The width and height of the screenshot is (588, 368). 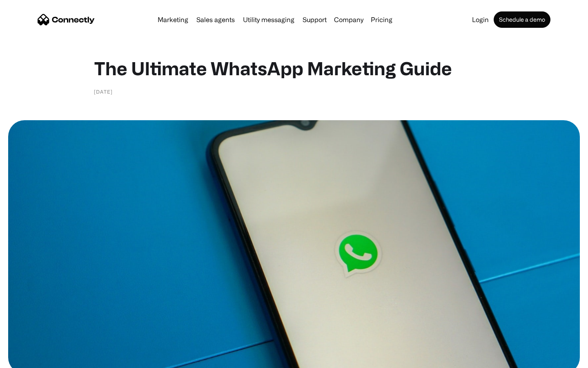 I want to click on a: Sales agents, so click(x=216, y=20).